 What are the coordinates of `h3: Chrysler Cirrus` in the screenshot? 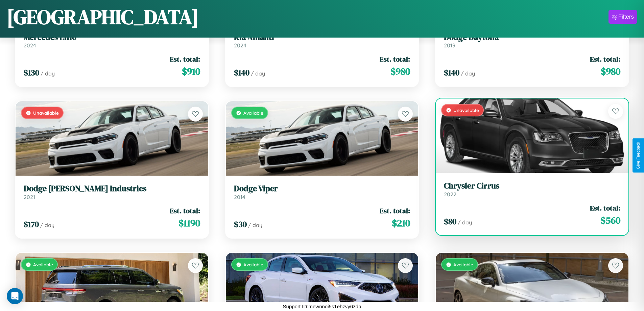 It's located at (532, 186).